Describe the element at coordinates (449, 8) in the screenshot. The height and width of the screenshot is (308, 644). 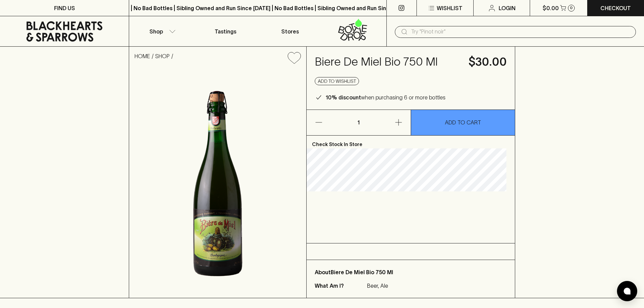
I see `p: Wishlist` at that location.